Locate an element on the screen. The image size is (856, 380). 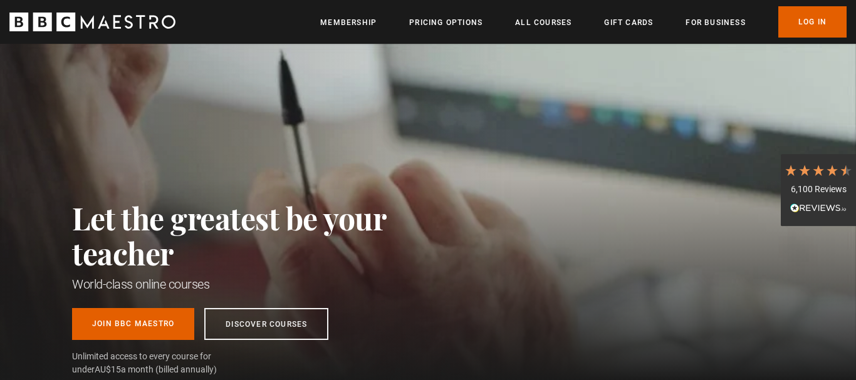
div: 6,100 Reviews is located at coordinates (818, 190).